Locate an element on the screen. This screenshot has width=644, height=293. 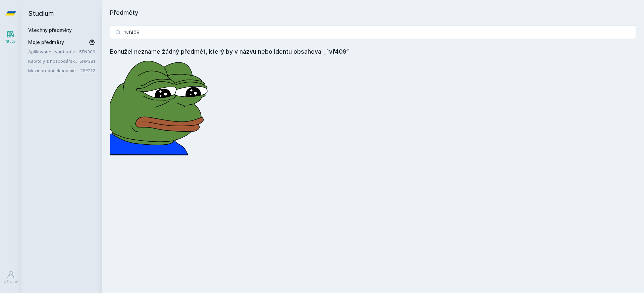
a: Všechny předměty is located at coordinates (50, 30).